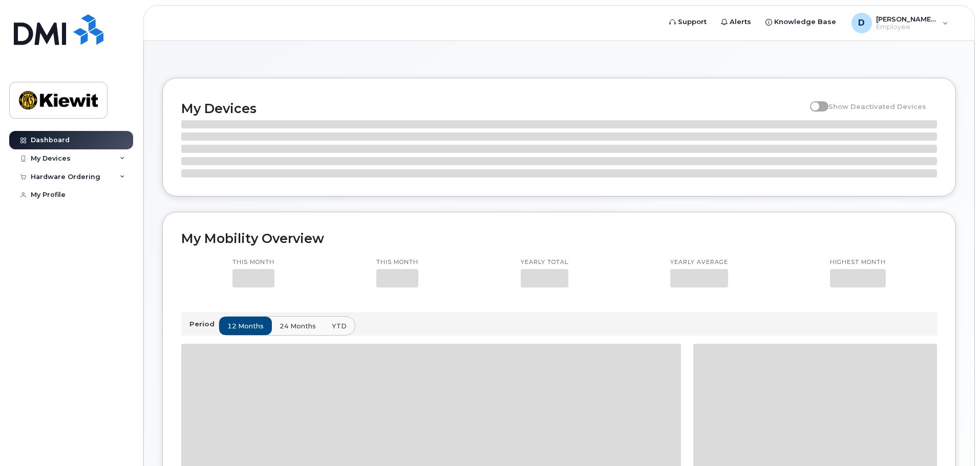  Describe the element at coordinates (493, 109) in the screenshot. I see `h2: My Devices` at that location.